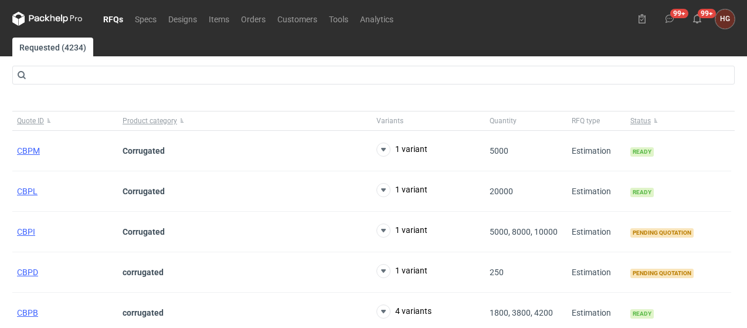  Describe the element at coordinates (28, 312) in the screenshot. I see `span: CBPB` at that location.